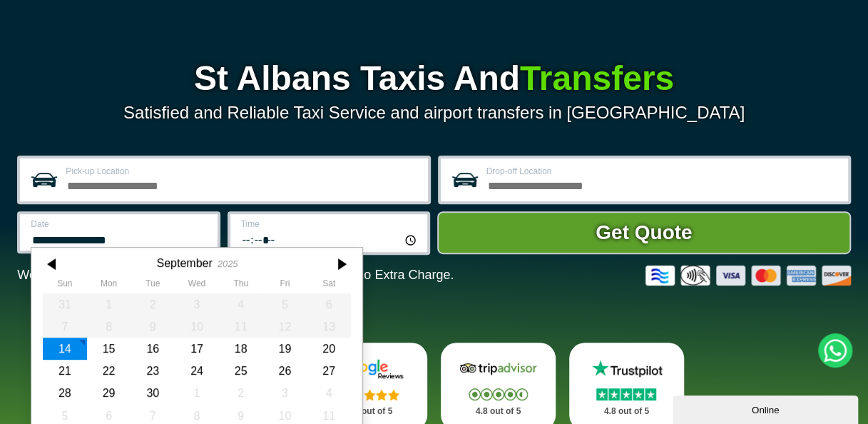 Image resolution: width=868 pixels, height=424 pixels. What do you see at coordinates (329, 326) in the screenshot?
I see `div: 13 September 2025` at bounding box center [329, 326].